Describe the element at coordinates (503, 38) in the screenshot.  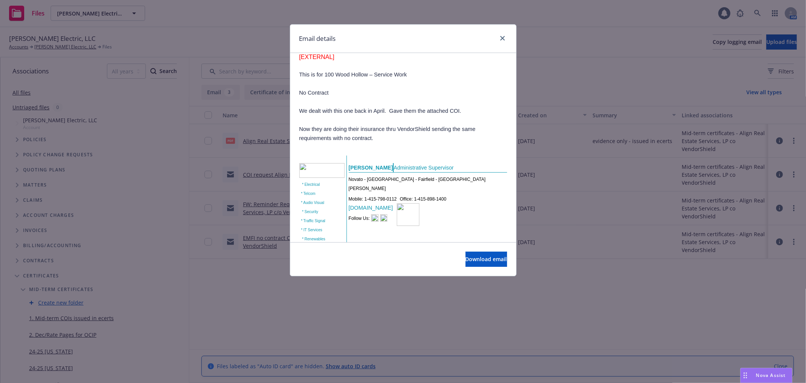
I see `a: close` at that location.